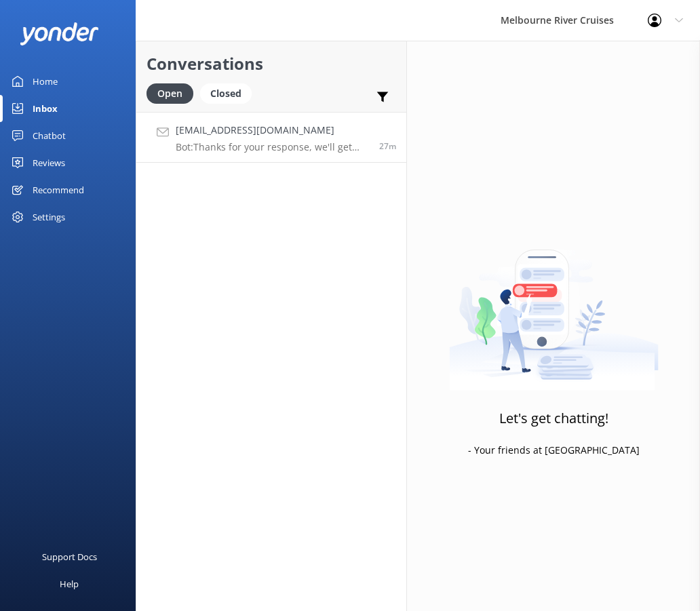 This screenshot has width=700, height=611. Describe the element at coordinates (173, 93) in the screenshot. I see `a: Open` at that location.